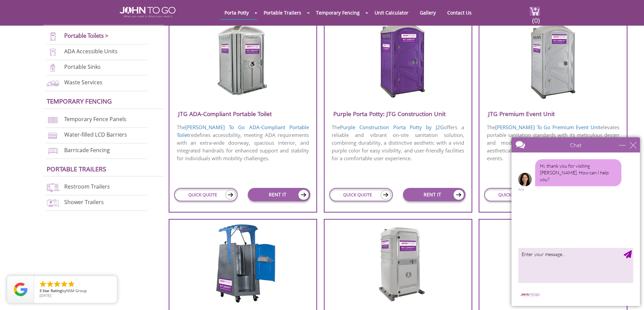 This screenshot has width=644, height=310. Describe the element at coordinates (21, 289) in the screenshot. I see `img: Review Rating` at that location.